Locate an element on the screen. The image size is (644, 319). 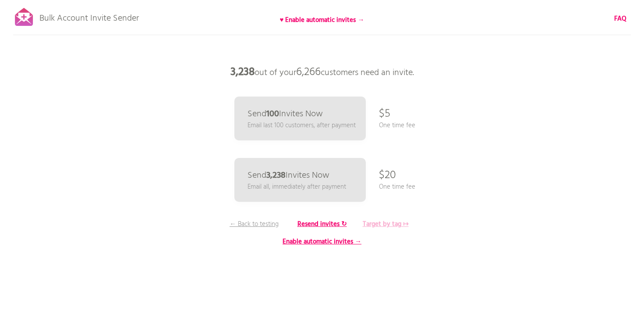
p: Email last 100 customers, after payment is located at coordinates (301, 125).